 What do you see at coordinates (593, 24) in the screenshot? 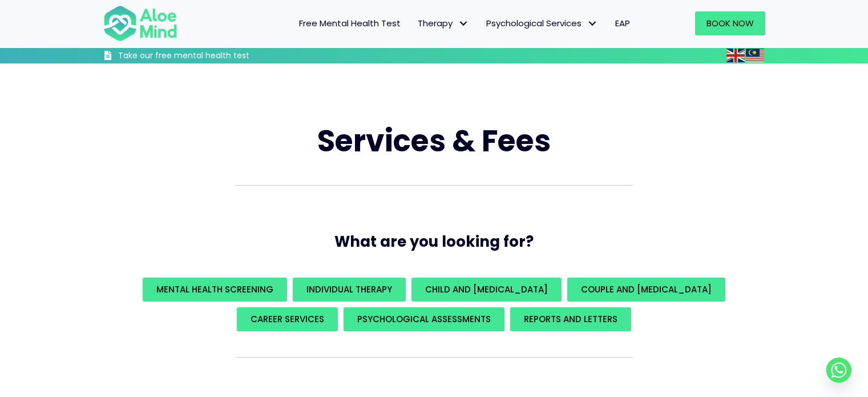
I see `span: Psychological Services: submenu` at bounding box center [593, 24].